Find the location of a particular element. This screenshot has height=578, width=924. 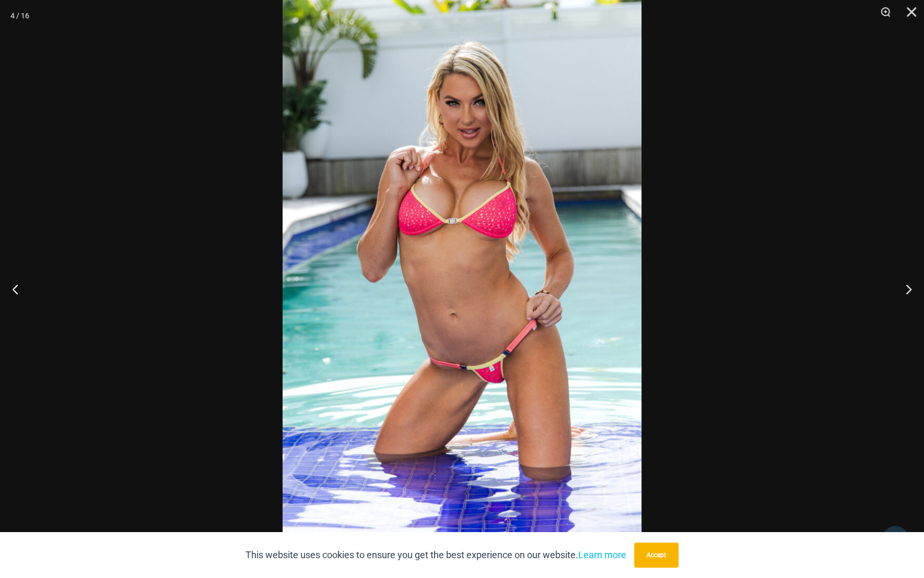

button: Accept is located at coordinates (656, 555).